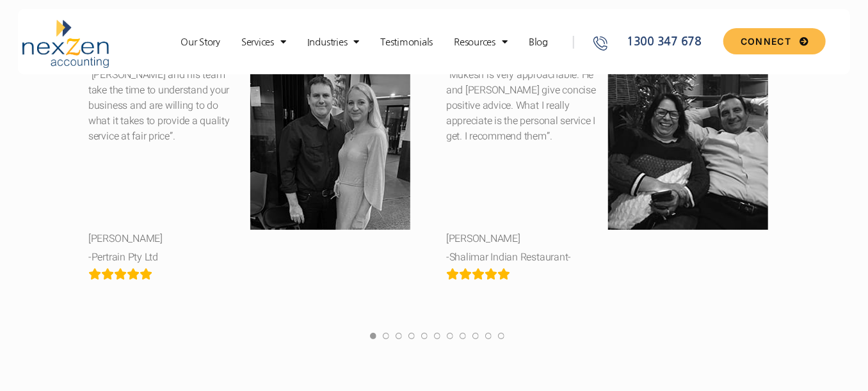 This screenshot has width=868, height=391. I want to click on nav: Menu, so click(364, 42).